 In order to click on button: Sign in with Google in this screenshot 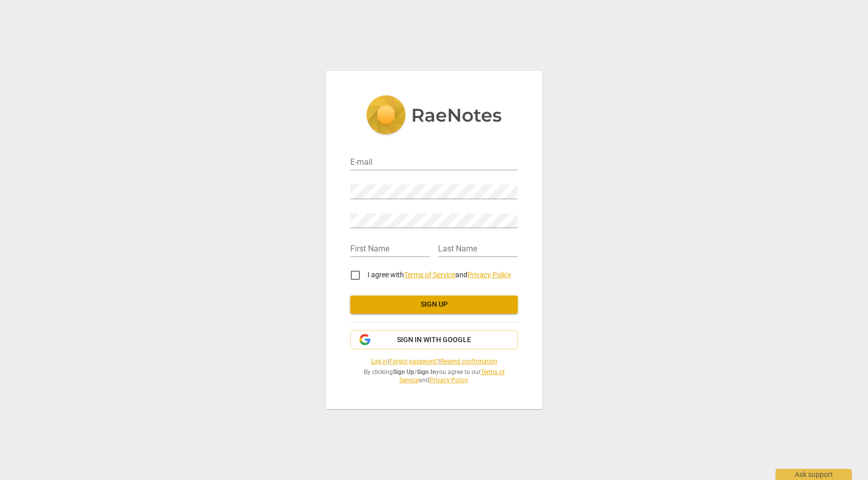, I will do `click(434, 340)`.